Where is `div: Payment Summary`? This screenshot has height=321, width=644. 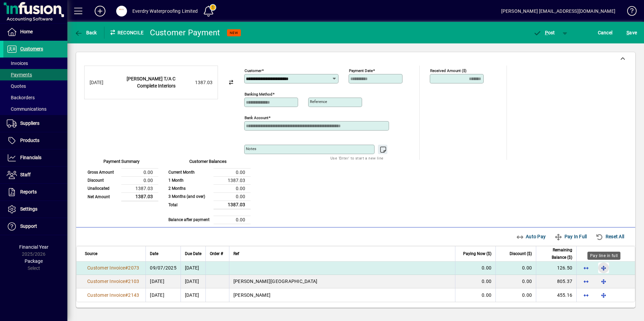
div: Payment Summary is located at coordinates (121, 164).